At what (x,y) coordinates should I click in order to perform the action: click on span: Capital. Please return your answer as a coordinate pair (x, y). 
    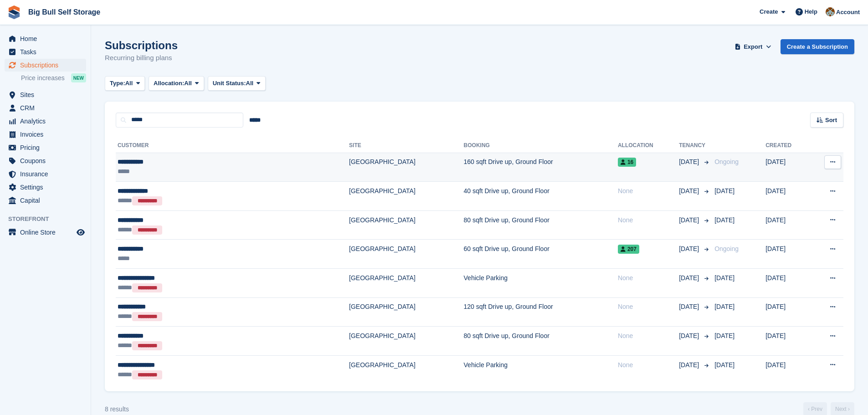
    Looking at the image, I should click on (47, 200).